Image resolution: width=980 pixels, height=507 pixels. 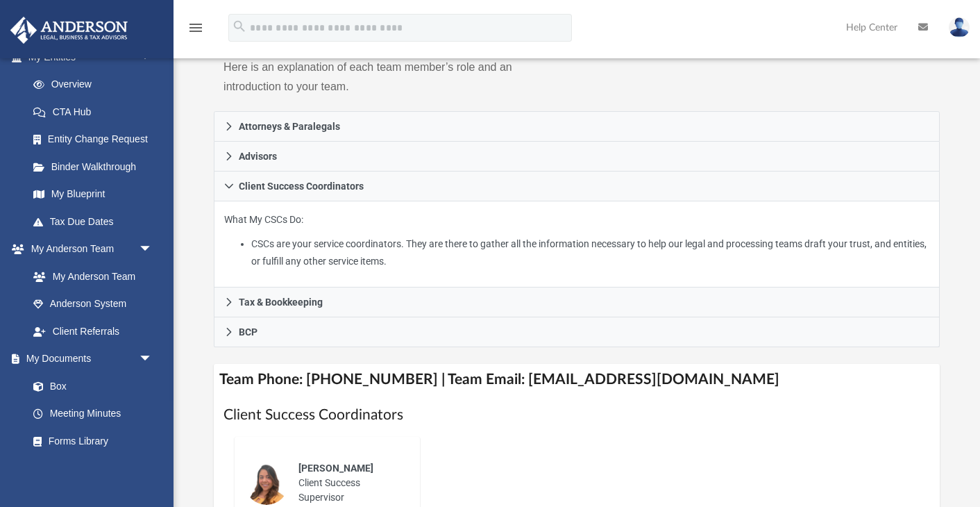 What do you see at coordinates (577, 332) in the screenshot?
I see `a: BCP` at bounding box center [577, 332].